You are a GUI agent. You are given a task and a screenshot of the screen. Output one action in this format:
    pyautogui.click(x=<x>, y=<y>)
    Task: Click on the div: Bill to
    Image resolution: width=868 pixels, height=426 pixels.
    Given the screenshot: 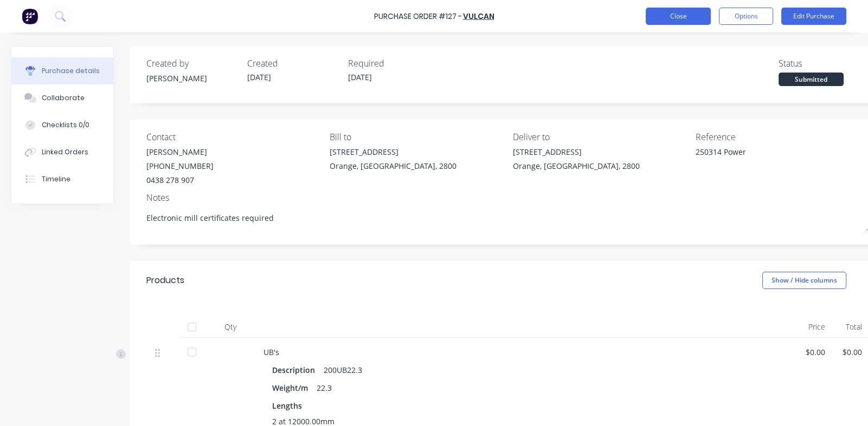 What is the action you would take?
    pyautogui.click(x=417, y=137)
    